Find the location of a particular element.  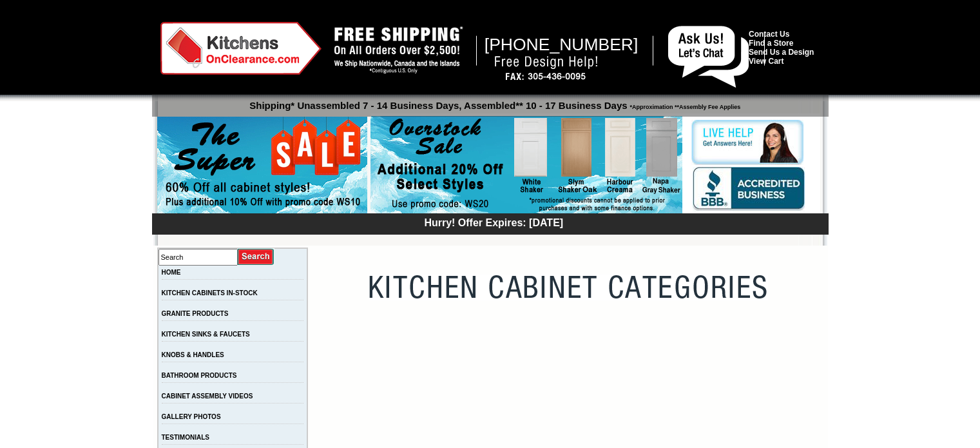

a: GRANITE PRODUCTS is located at coordinates (195, 313).